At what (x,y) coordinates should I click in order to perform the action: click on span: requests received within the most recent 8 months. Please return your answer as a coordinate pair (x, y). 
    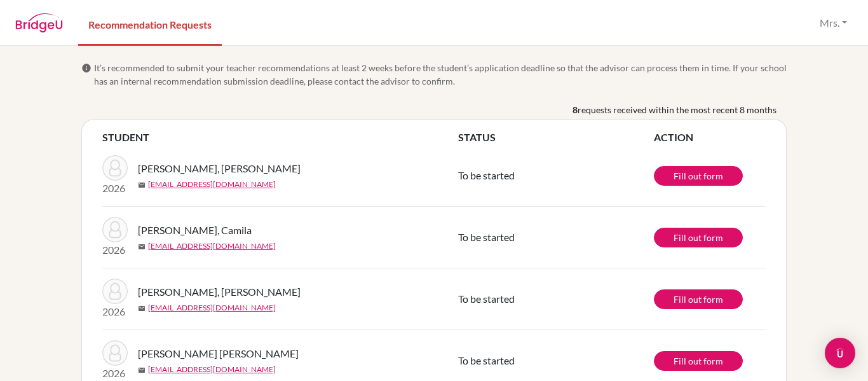
    Looking at the image, I should click on (677, 109).